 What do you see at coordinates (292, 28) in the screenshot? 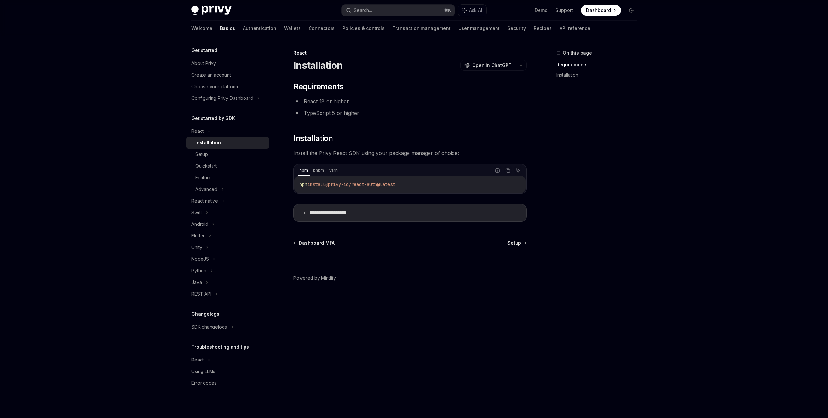
I see `a: Wallets` at bounding box center [292, 28].